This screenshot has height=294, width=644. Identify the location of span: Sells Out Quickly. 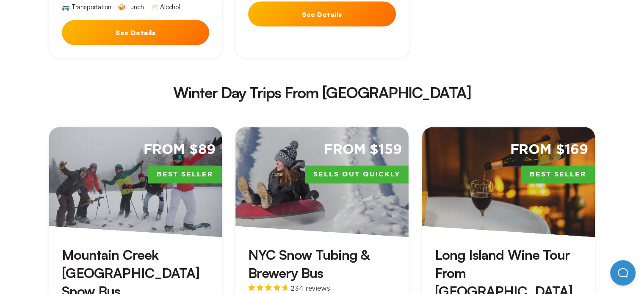
(356, 175).